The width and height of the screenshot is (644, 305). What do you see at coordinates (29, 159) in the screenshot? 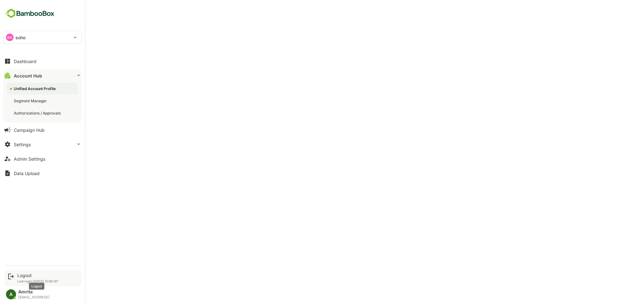
I see `div: Admin Settings` at bounding box center [29, 159].